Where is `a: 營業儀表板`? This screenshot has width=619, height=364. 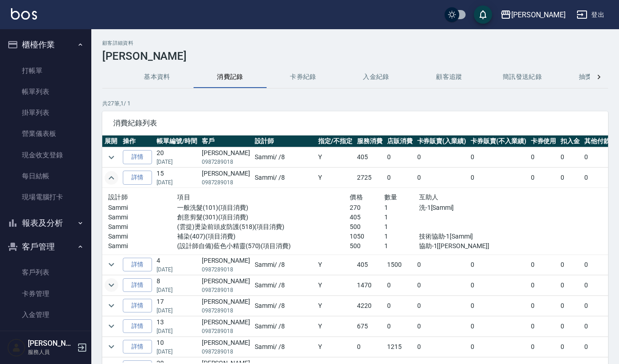
a: 營業儀表板 is located at coordinates (45, 134).